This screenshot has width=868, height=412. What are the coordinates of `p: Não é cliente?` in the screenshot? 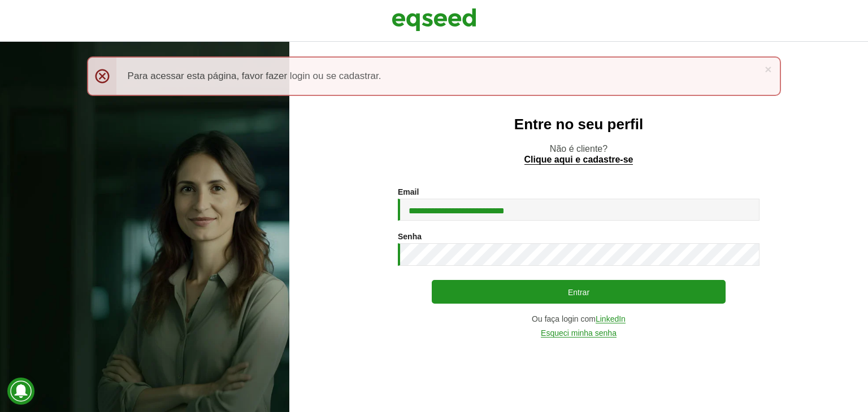 It's located at (578, 154).